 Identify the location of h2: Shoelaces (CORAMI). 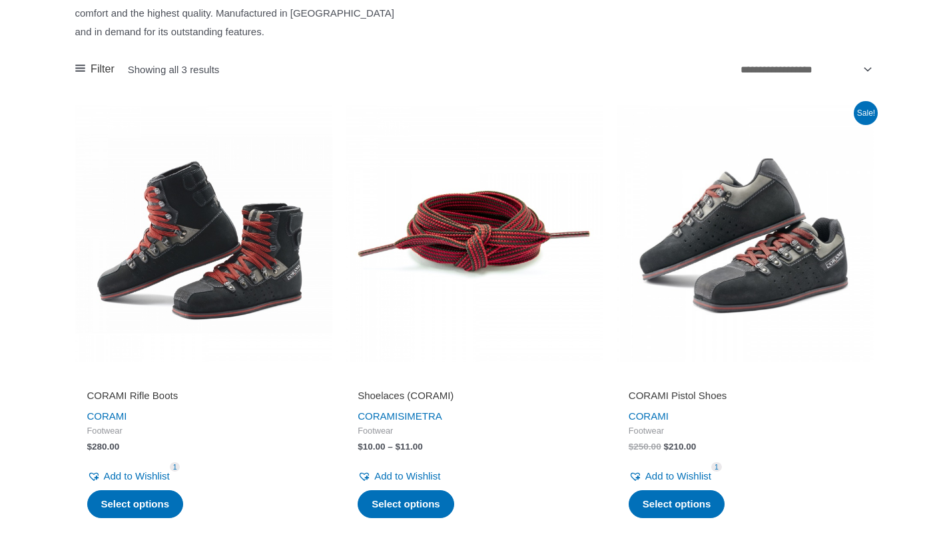
(474, 396).